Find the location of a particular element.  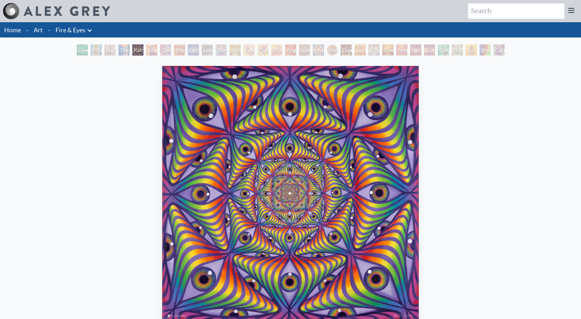

div: Seraphic Transport Docking on the Third Eye is located at coordinates (235, 50).